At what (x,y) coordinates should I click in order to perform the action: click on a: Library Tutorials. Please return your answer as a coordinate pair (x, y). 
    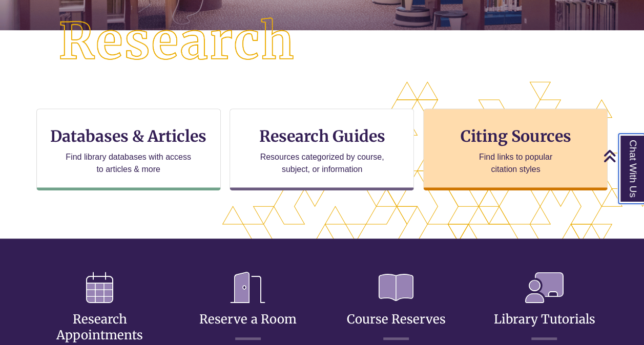
    Looking at the image, I should click on (544, 307).